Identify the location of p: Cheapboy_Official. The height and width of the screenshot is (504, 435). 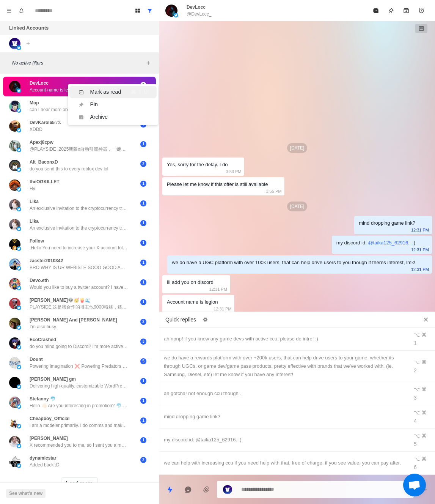
(49, 418).